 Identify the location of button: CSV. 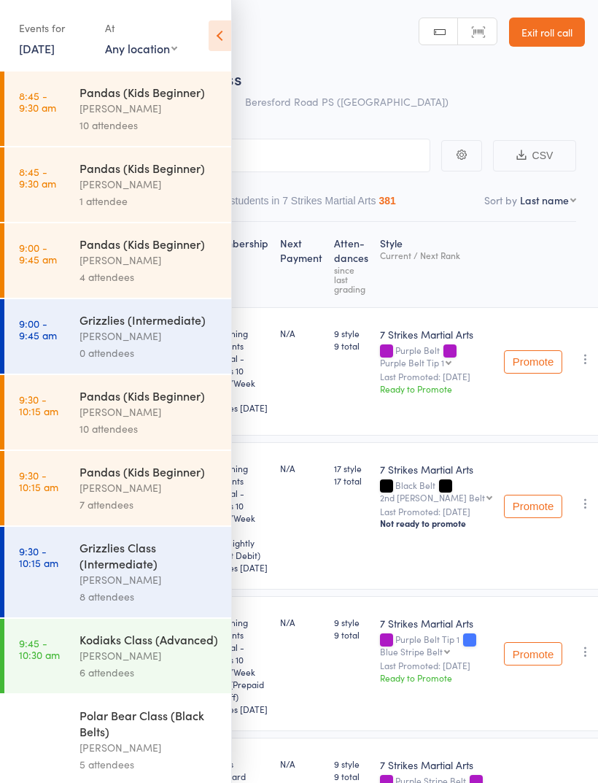
(535, 155).